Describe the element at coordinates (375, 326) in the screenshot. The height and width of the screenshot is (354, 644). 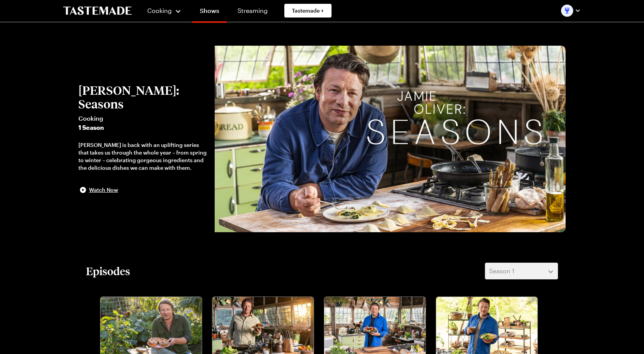
I see `img: Summer-y Sweet Pea Risotto and Slow Roasted Pork` at that location.